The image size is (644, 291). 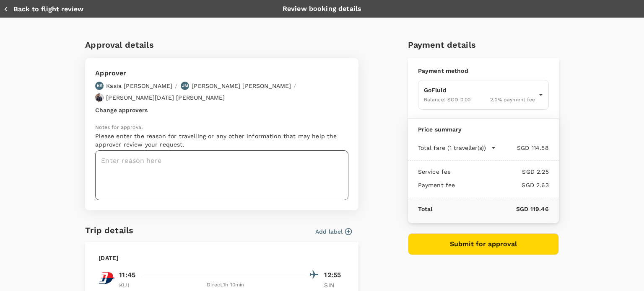 I want to click on p: Total, so click(x=425, y=209).